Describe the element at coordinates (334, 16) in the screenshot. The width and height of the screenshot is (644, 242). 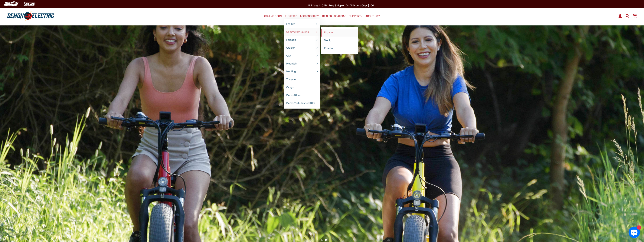
I see `a: DEALER LOCATOR` at that location.